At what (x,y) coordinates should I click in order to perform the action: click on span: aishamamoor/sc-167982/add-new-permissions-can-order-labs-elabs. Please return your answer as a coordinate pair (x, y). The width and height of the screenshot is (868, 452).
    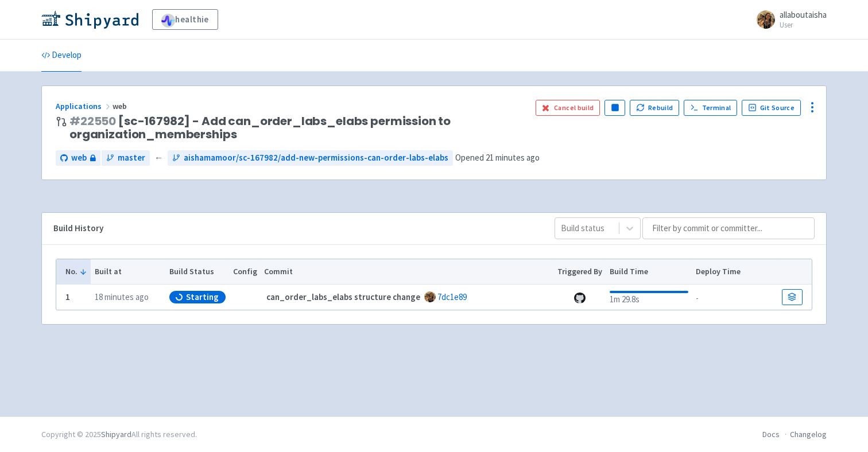
    Looking at the image, I should click on (316, 158).